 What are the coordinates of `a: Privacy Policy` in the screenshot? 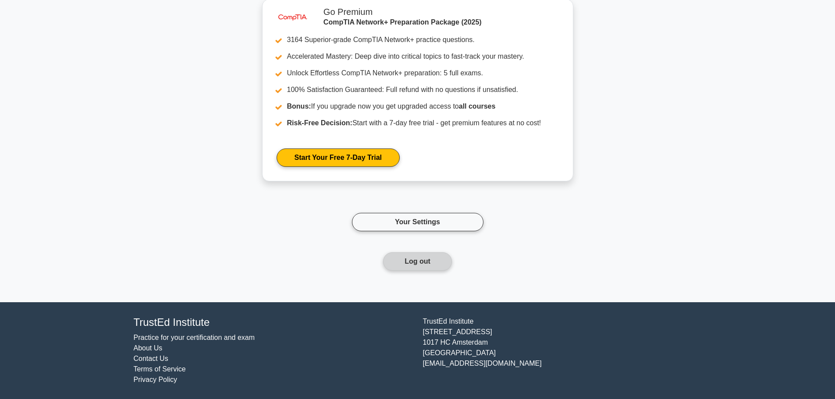 It's located at (156, 380).